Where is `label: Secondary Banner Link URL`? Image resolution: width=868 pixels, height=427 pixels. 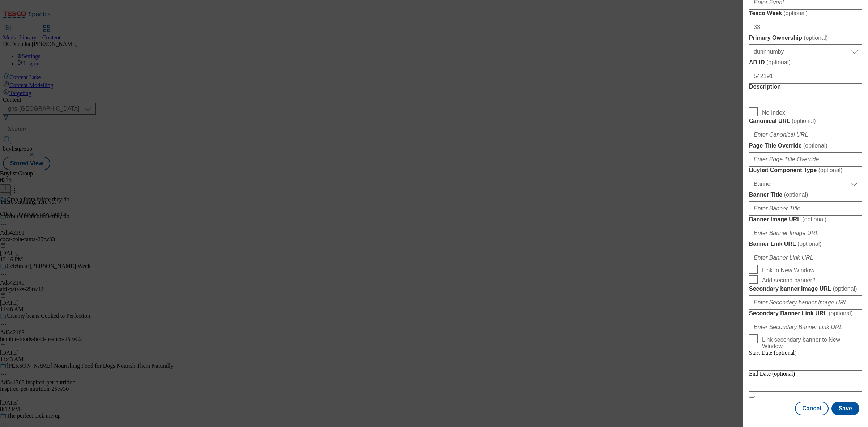 label: Secondary Banner Link URL is located at coordinates (805, 313).